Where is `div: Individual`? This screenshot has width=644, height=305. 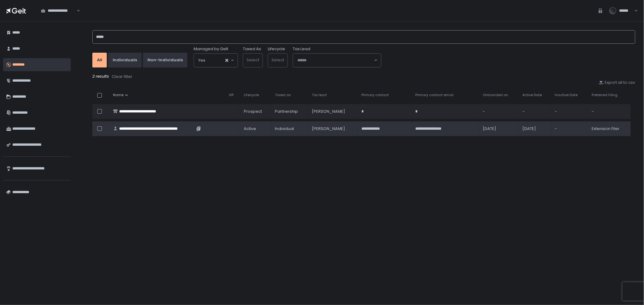
div: Individual is located at coordinates (289, 129).